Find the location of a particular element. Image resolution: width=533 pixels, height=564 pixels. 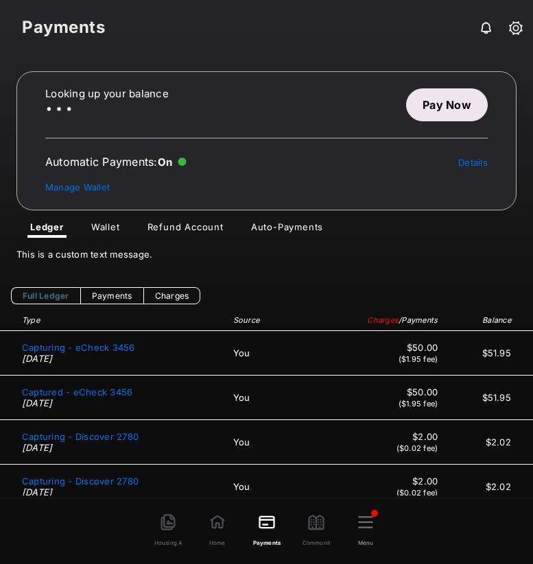

a: Community is located at coordinates (316, 530).